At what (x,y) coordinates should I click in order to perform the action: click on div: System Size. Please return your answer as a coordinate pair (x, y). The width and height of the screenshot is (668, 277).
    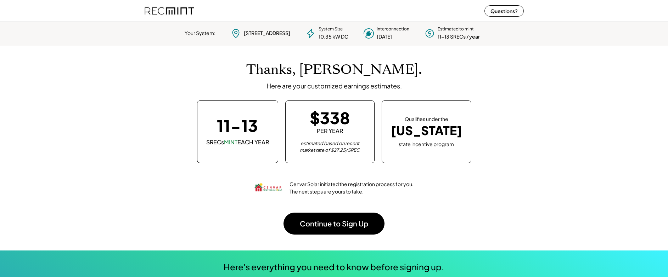
    Looking at the image, I should click on (331, 29).